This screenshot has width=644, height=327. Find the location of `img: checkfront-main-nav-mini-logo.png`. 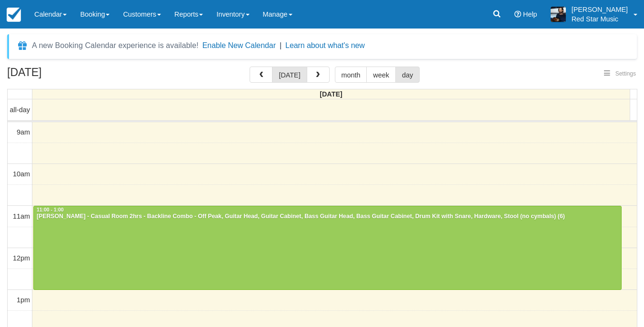

img: checkfront-main-nav-mini-logo.png is located at coordinates (14, 15).